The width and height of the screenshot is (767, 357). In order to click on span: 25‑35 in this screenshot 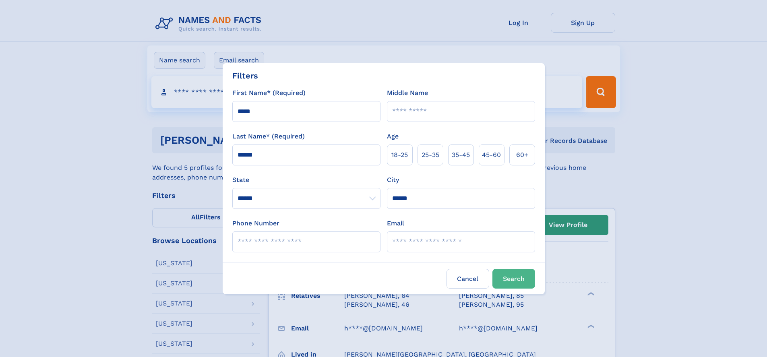, I will do `click(430, 155)`.